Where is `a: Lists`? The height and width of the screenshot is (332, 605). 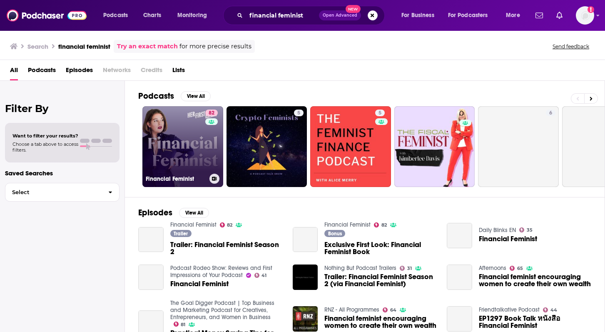
a: Lists is located at coordinates (179, 72).